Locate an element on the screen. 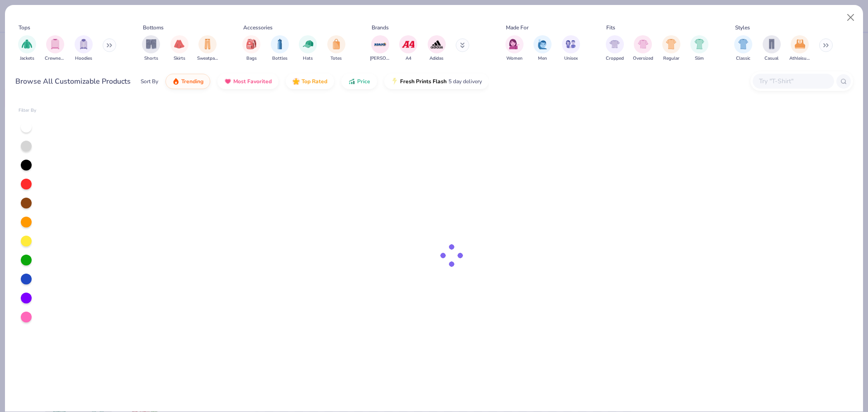 The image size is (868, 412). img: trending.gif is located at coordinates (176, 81).